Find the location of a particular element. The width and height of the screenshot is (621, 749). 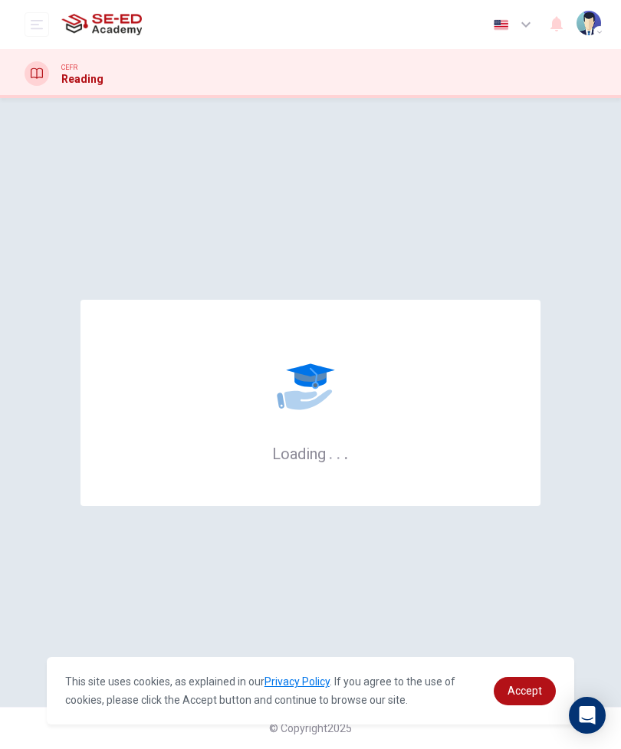

h6: Loading is located at coordinates (311, 453).